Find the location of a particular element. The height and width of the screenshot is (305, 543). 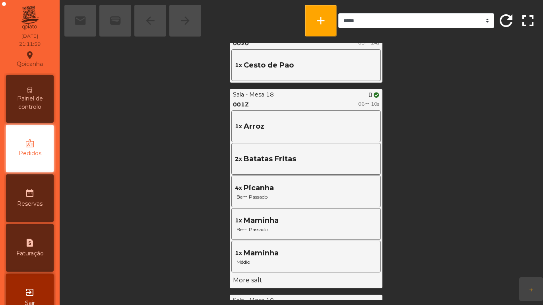

span: refresh is located at coordinates (506, 21).